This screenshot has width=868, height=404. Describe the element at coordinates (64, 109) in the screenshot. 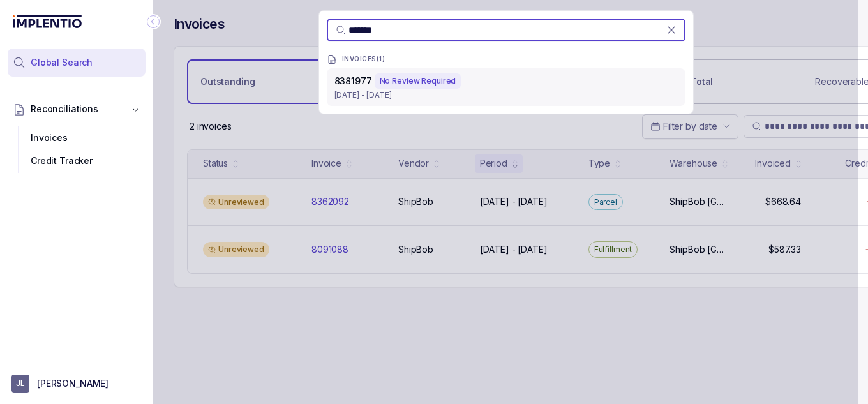

I see `span: Reconciliations` at that location.